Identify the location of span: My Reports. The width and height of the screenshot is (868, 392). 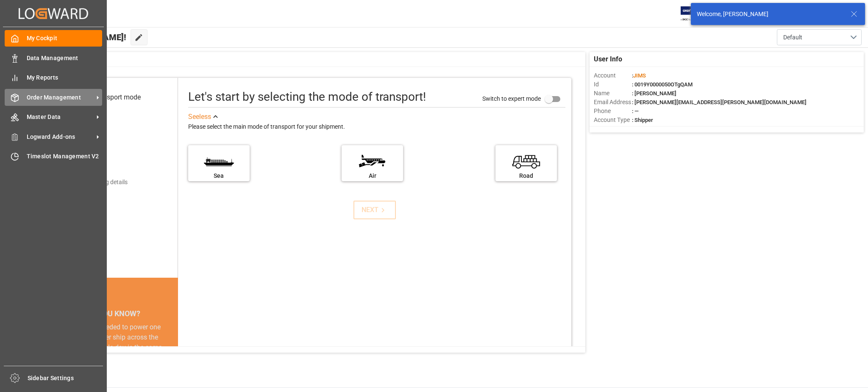
(64, 78).